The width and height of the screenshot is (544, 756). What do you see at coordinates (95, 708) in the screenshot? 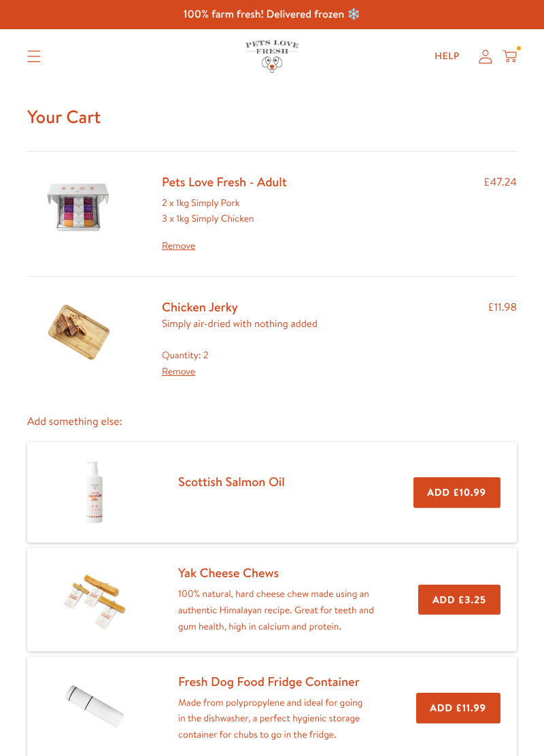
I see `img: Fresh Dog Food Fridge Container` at bounding box center [95, 708].